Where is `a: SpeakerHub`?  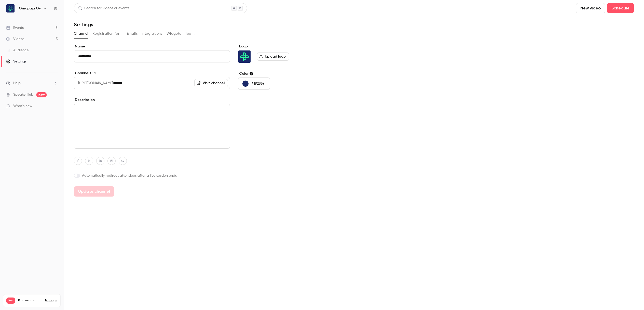
a: SpeakerHub is located at coordinates (23, 94).